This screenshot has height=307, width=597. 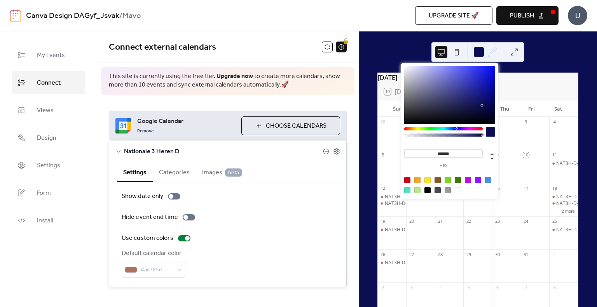 I want to click on div: Default calendar color, so click(x=153, y=254).